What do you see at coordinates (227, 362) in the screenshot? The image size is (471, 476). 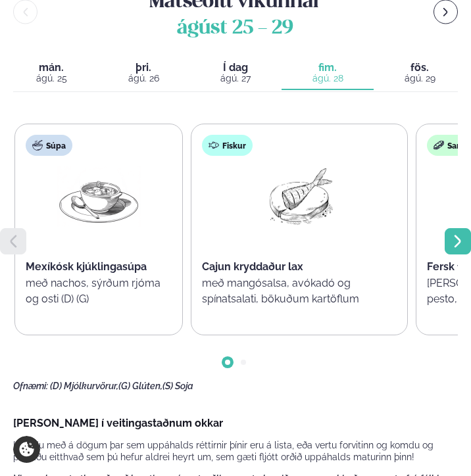 I see `span: Go to slide 1` at bounding box center [227, 362].